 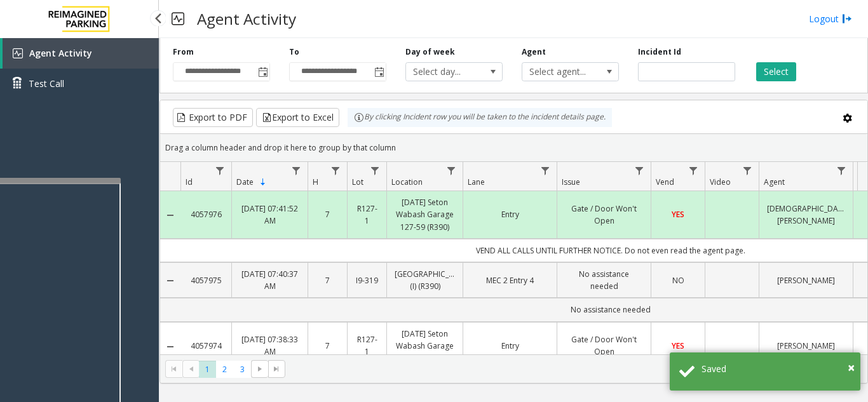 I want to click on img: pageIcon, so click(x=178, y=18).